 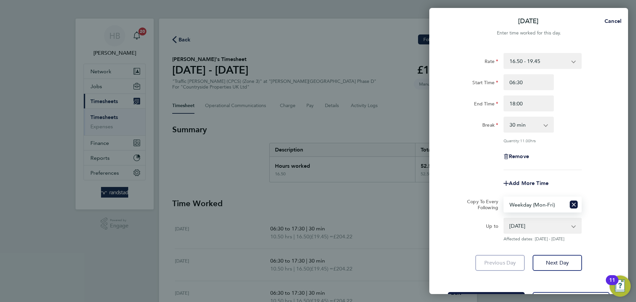 I want to click on label: Rate, so click(x=491, y=62).